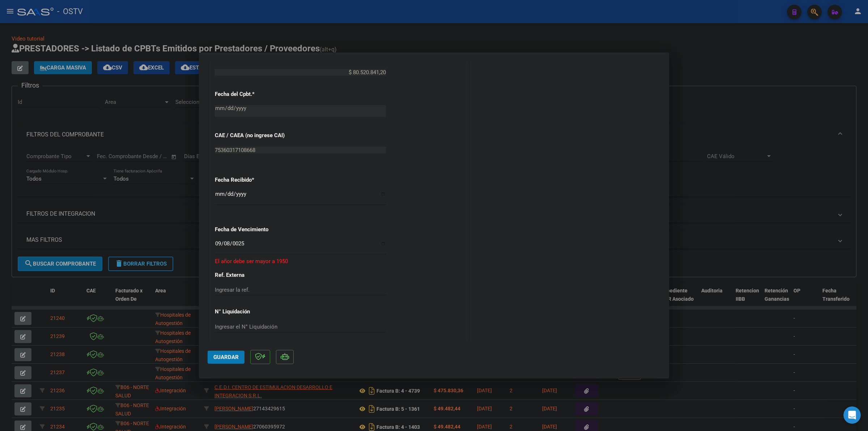 The width and height of the screenshot is (868, 431). Describe the element at coordinates (252, 229) in the screenshot. I see `p: Fecha de Vencimiento` at that location.